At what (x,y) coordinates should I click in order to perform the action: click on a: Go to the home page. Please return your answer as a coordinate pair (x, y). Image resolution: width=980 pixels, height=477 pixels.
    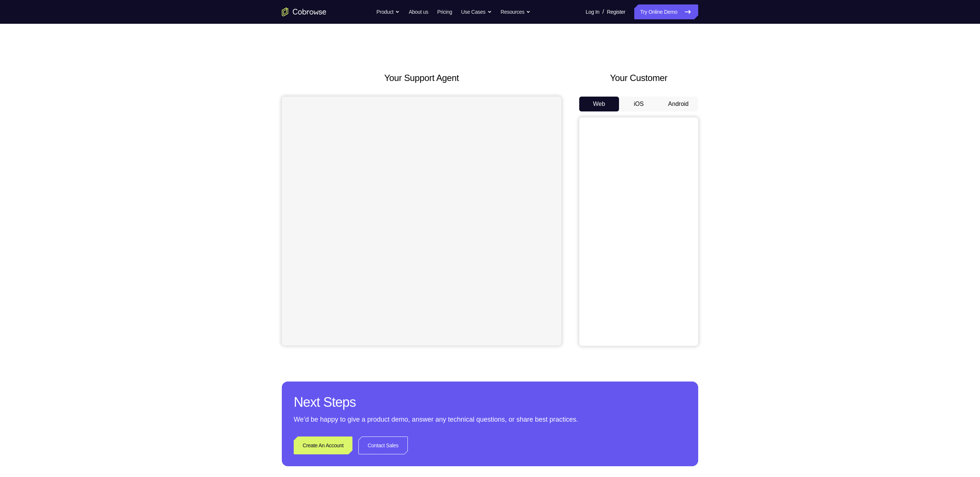
    Looking at the image, I should click on (304, 12).